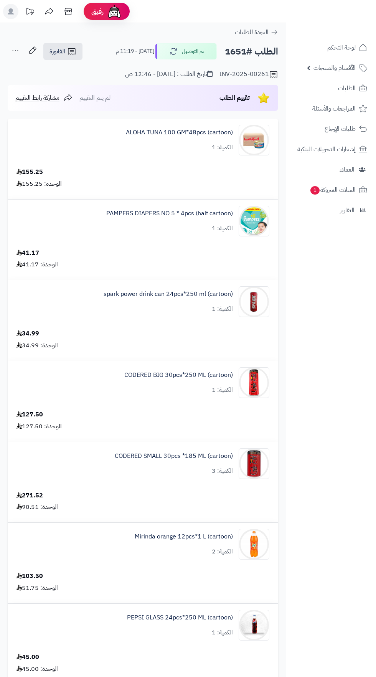 Image resolution: width=376 pixels, height=677 pixels. What do you see at coordinates (44, 98) in the screenshot?
I see `a: مشاركة رابط التقييم` at bounding box center [44, 98].